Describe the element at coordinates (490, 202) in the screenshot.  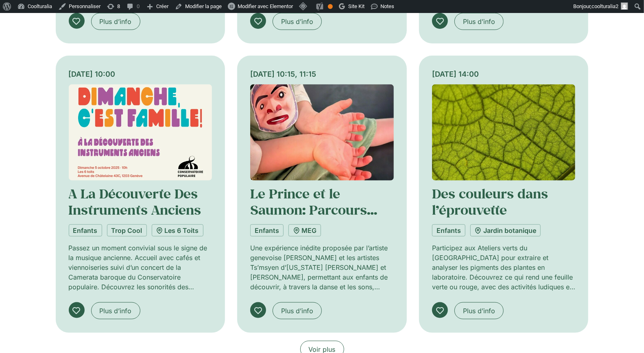
I see `a: Des couleurs dans l’éprouvette` at that location.